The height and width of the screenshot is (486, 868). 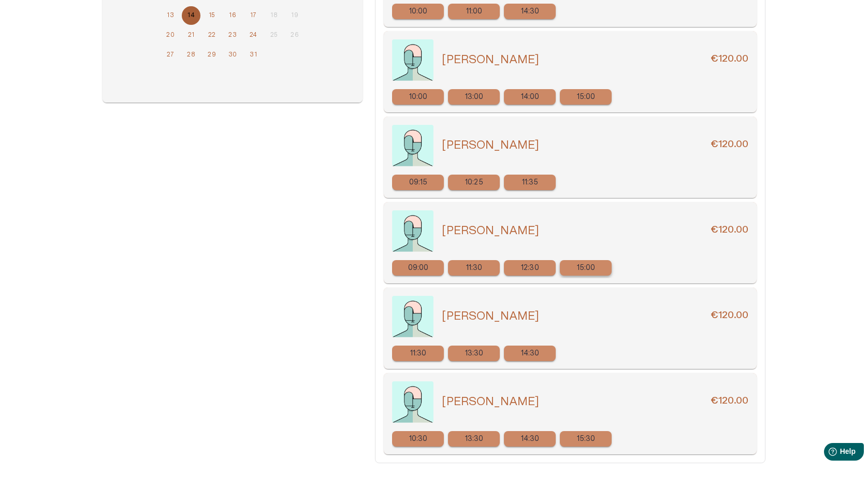 What do you see at coordinates (530, 182) in the screenshot?
I see `p: 11:35` at bounding box center [530, 182].